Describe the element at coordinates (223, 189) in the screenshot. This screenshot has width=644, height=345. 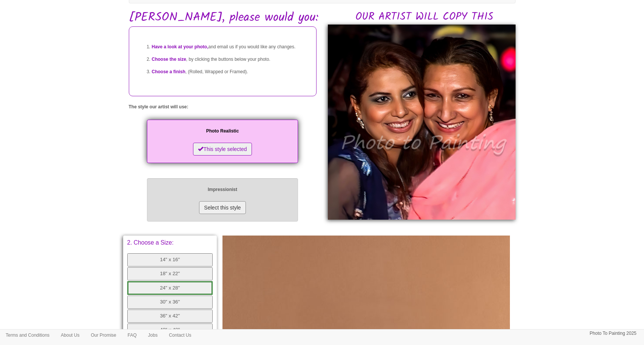
I see `p: Impressionist` at that location.